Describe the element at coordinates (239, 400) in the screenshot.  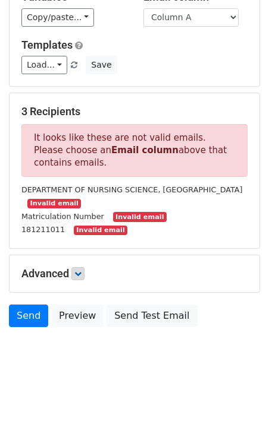
I see `div: Chat Widget` at that location.